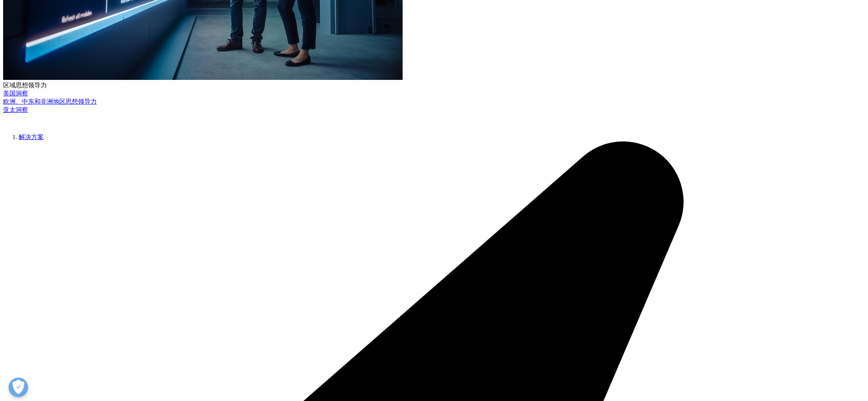  Describe the element at coordinates (31, 137) in the screenshot. I see `a: 解决方案` at that location.